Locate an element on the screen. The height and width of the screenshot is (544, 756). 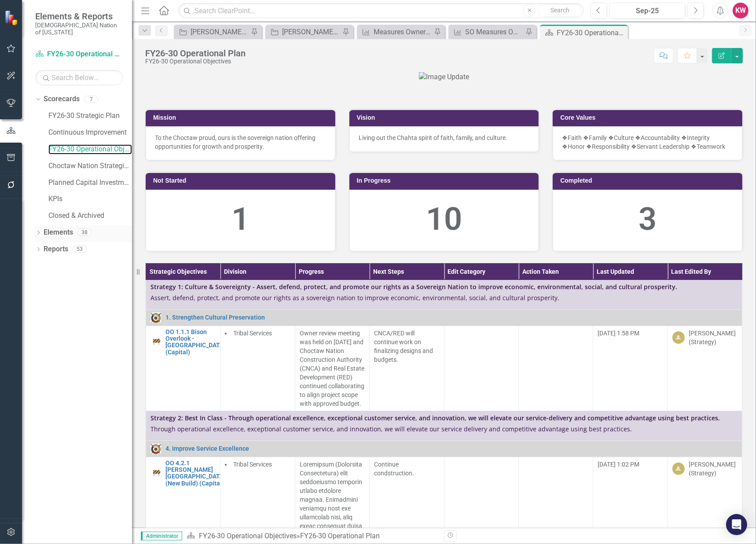
input: Search Below... is located at coordinates (79, 77).